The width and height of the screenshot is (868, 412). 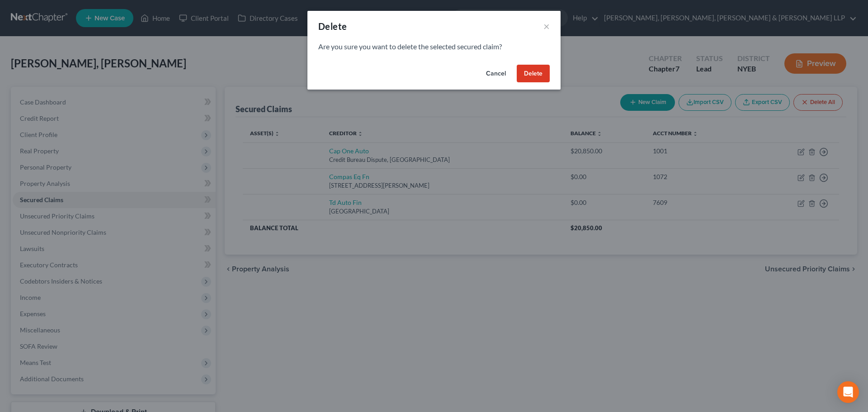 What do you see at coordinates (434, 46) in the screenshot?
I see `p: Are you sure you want to delete the selected secured claim?` at bounding box center [434, 46].